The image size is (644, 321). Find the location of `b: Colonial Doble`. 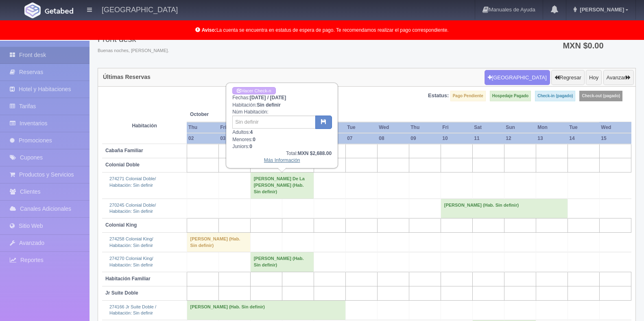

b: Colonial Doble is located at coordinates (123, 165).